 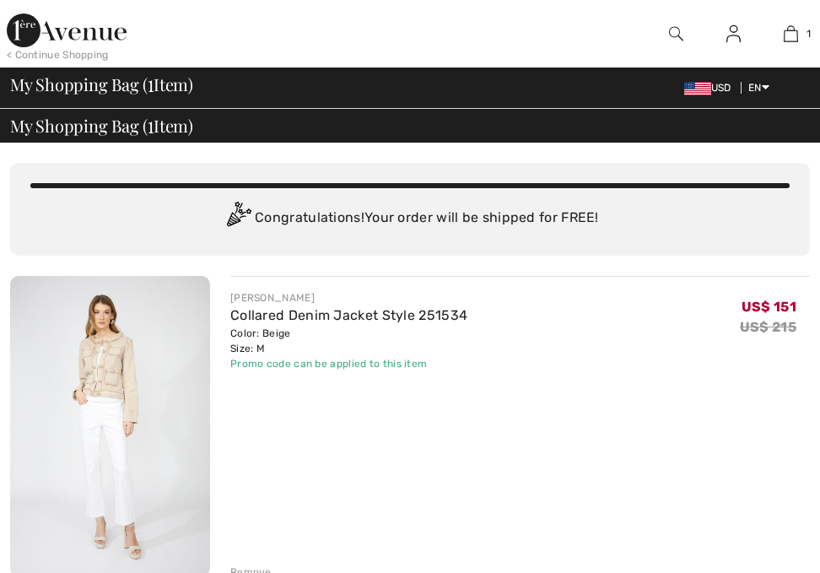 I want to click on img: My Bag, so click(x=791, y=34).